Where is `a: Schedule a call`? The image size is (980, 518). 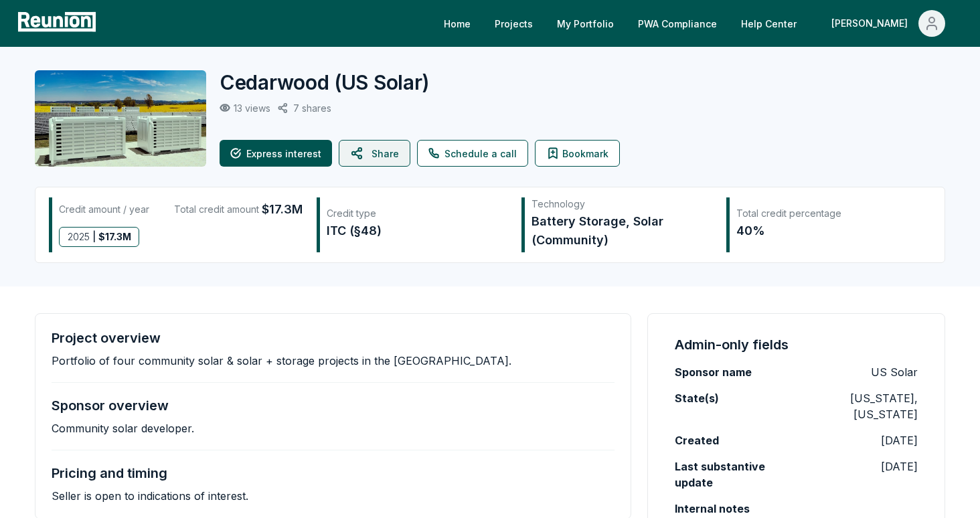 a: Schedule a call is located at coordinates (472, 153).